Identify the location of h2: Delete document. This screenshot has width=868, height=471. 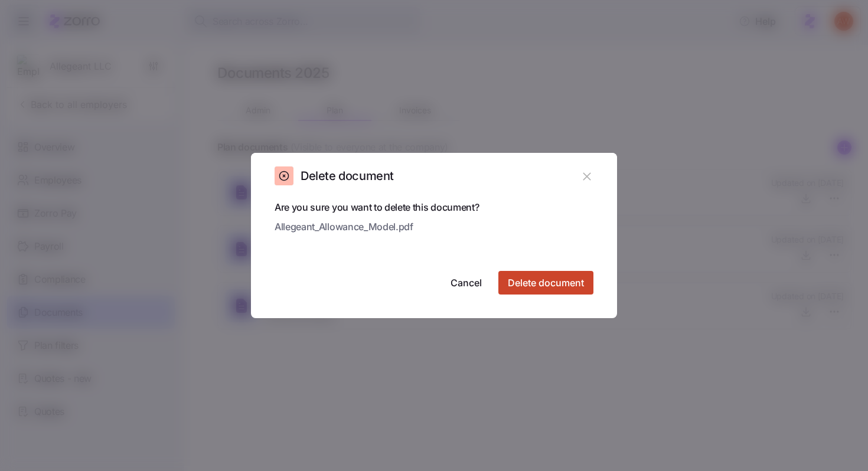
(347, 176).